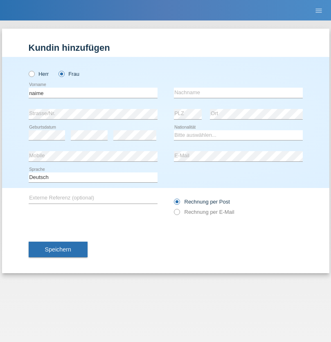 This screenshot has height=342, width=331. What do you see at coordinates (69, 74) in the screenshot?
I see `label: Frau` at bounding box center [69, 74].